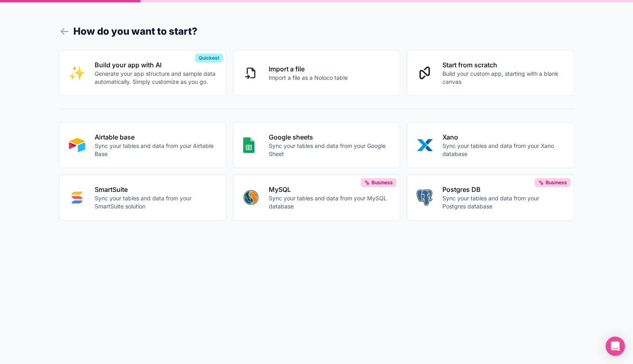 The height and width of the screenshot is (364, 633). What do you see at coordinates (77, 197) in the screenshot?
I see `img: SMART_SUITE` at bounding box center [77, 197].